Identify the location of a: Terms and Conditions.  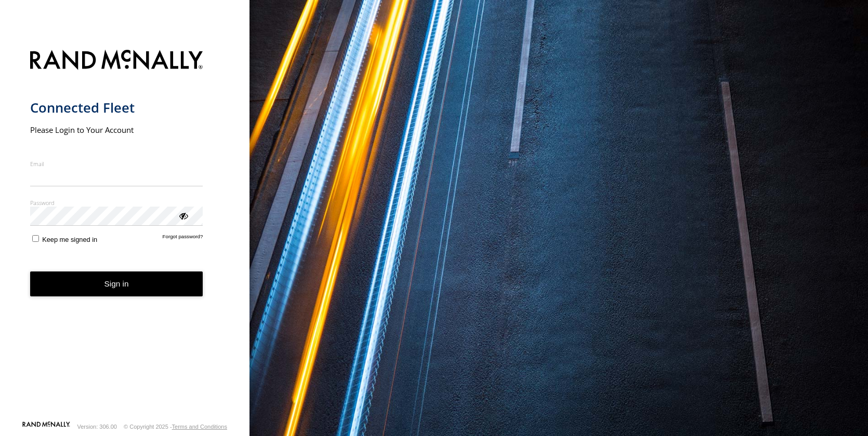
(200, 427).